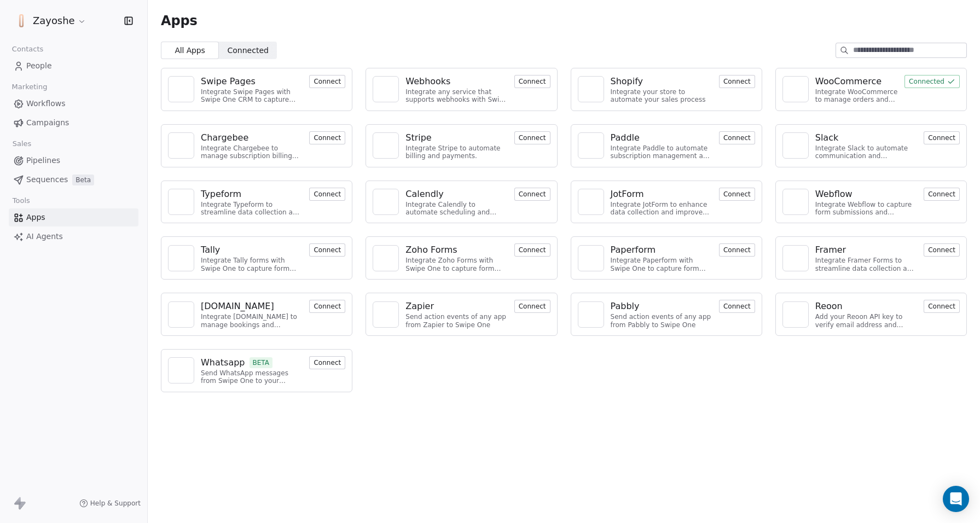 Image resolution: width=980 pixels, height=523 pixels. Describe the element at coordinates (956, 499) in the screenshot. I see `div: Open Intercom Messenger` at that location.